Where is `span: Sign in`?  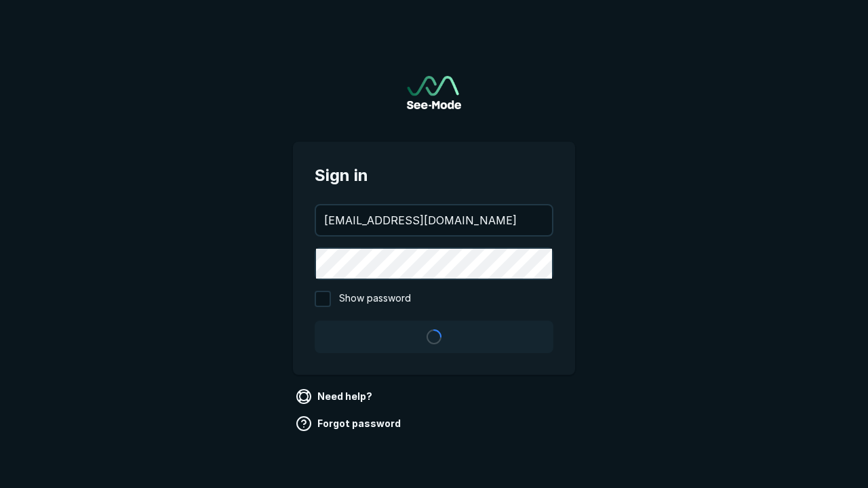
span: Sign in is located at coordinates (434, 176).